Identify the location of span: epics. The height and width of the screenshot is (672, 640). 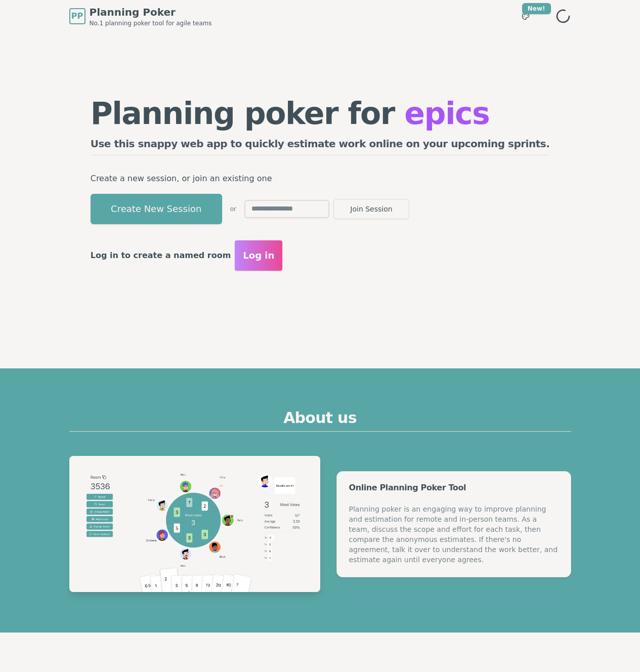
(447, 113).